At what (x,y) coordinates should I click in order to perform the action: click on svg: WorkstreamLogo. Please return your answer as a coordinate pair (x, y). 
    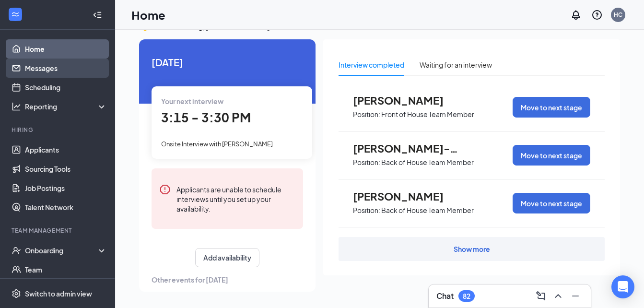
    Looking at the image, I should click on (15, 14).